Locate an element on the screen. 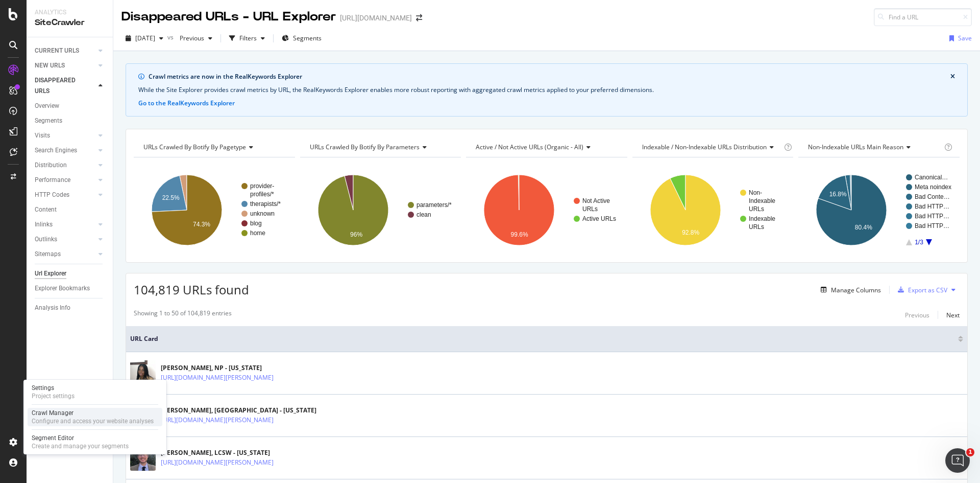 The height and width of the screenshot is (483, 980). a: Content is located at coordinates (70, 209).